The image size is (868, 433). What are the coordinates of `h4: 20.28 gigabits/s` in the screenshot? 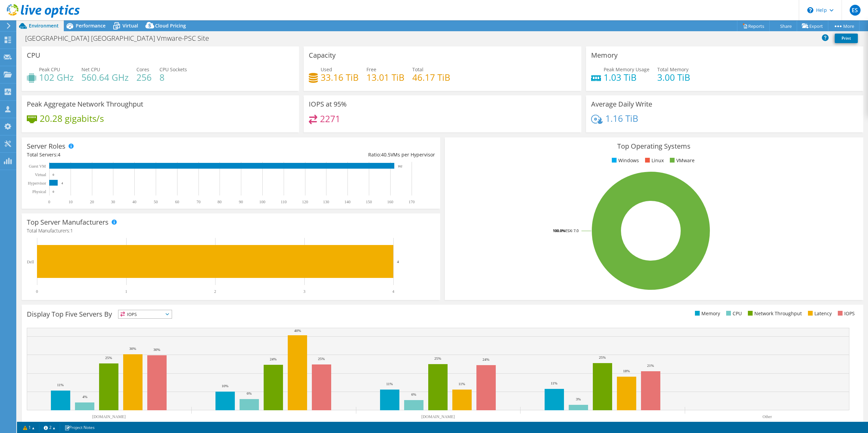 It's located at (71, 118).